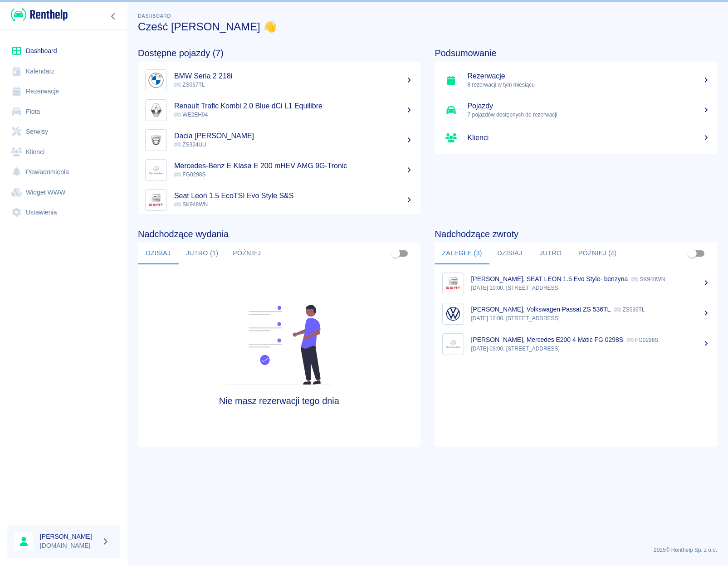 This screenshot has height=565, width=728. I want to click on a: ImageSeat Leon 1.5 EcoTSI Evo Style S&S SK948WN, so click(279, 200).